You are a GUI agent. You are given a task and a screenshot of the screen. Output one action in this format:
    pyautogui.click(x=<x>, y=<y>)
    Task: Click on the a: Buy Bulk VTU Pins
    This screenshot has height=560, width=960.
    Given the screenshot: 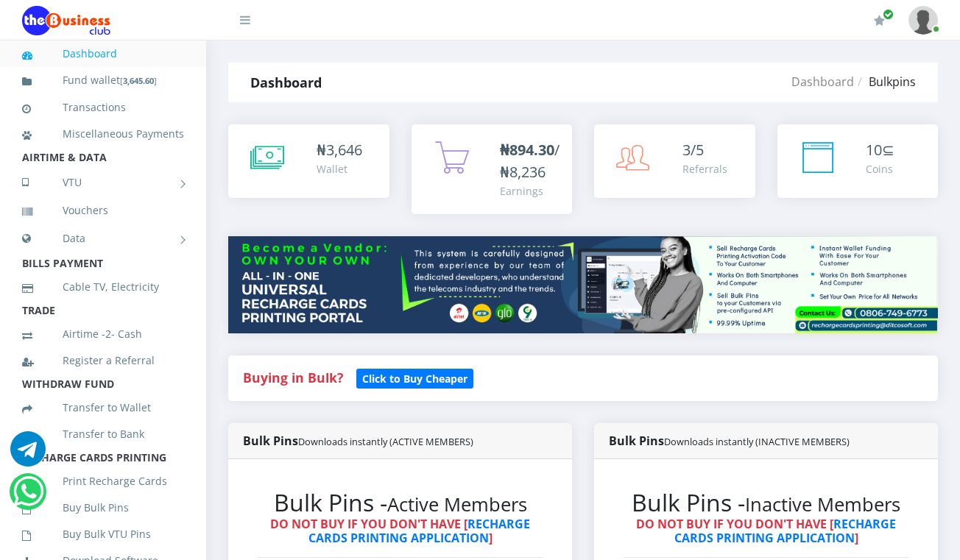 What is the action you would take?
    pyautogui.click(x=103, y=535)
    